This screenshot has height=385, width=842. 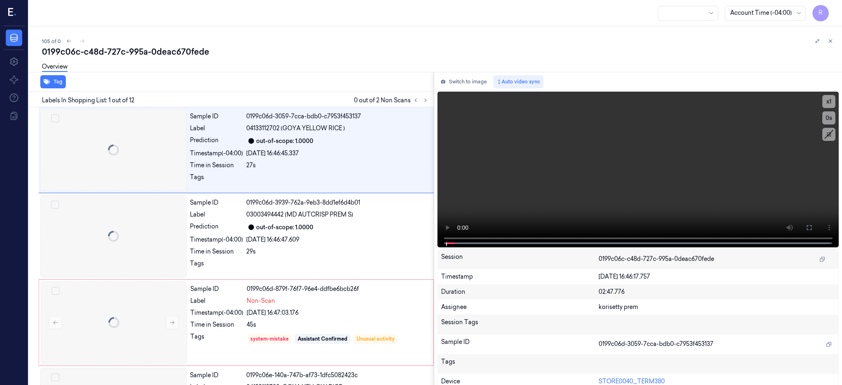 I want to click on button: Switch to image, so click(x=464, y=82).